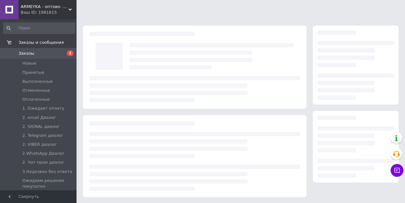  Describe the element at coordinates (41, 126) in the screenshot. I see `span: 2. SIGNAL диалог` at that location.